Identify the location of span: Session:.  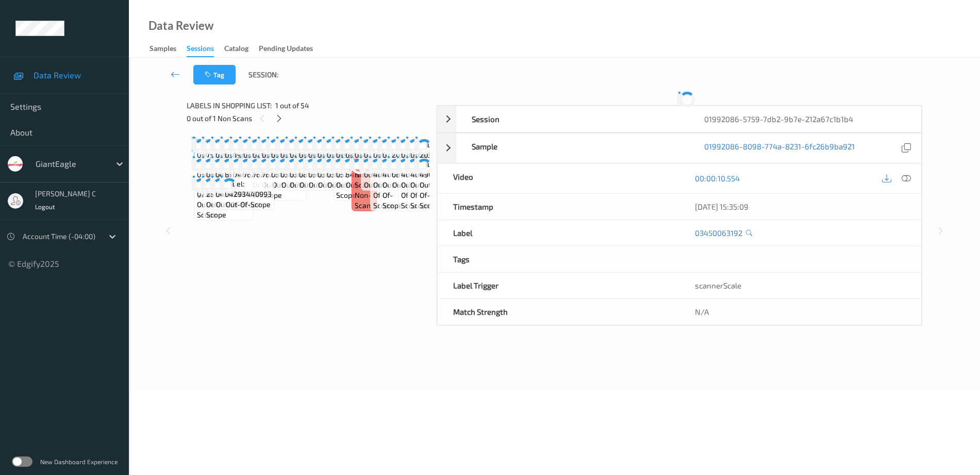
(263, 75).